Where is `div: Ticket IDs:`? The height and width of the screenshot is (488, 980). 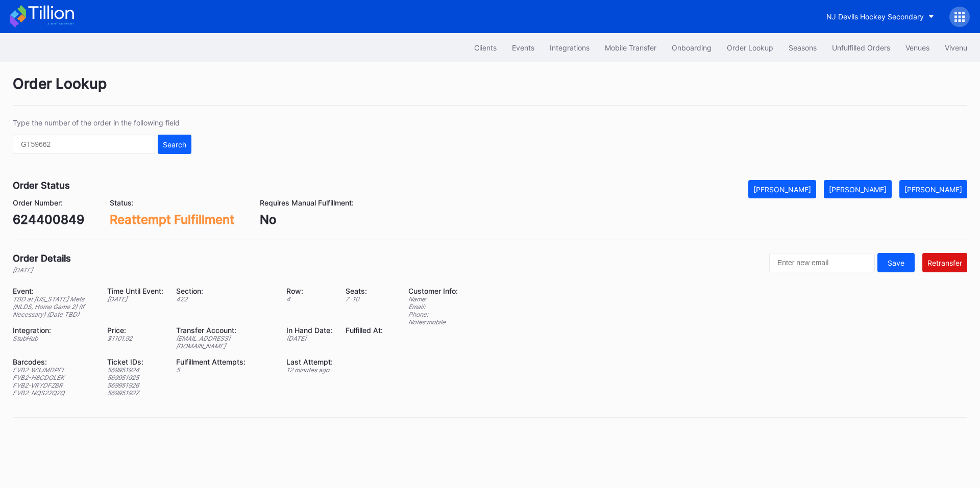 div: Ticket IDs: is located at coordinates (135, 362).